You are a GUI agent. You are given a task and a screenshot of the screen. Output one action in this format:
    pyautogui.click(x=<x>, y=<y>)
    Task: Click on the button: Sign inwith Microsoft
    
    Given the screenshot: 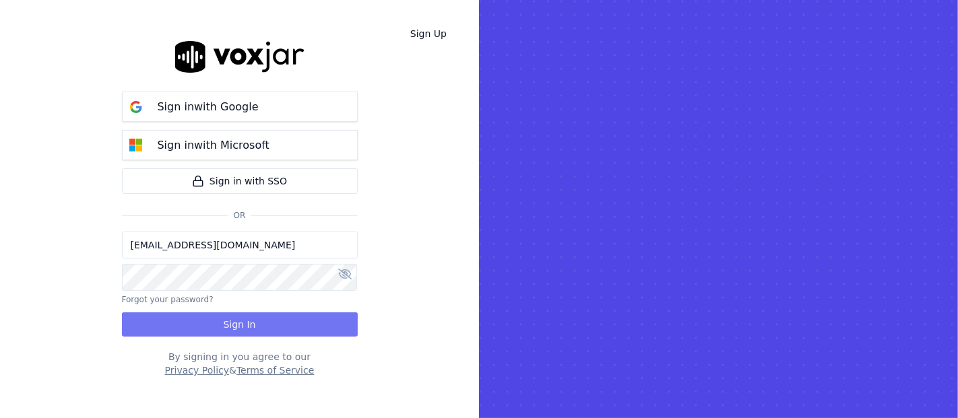 What is the action you would take?
    pyautogui.click(x=240, y=145)
    